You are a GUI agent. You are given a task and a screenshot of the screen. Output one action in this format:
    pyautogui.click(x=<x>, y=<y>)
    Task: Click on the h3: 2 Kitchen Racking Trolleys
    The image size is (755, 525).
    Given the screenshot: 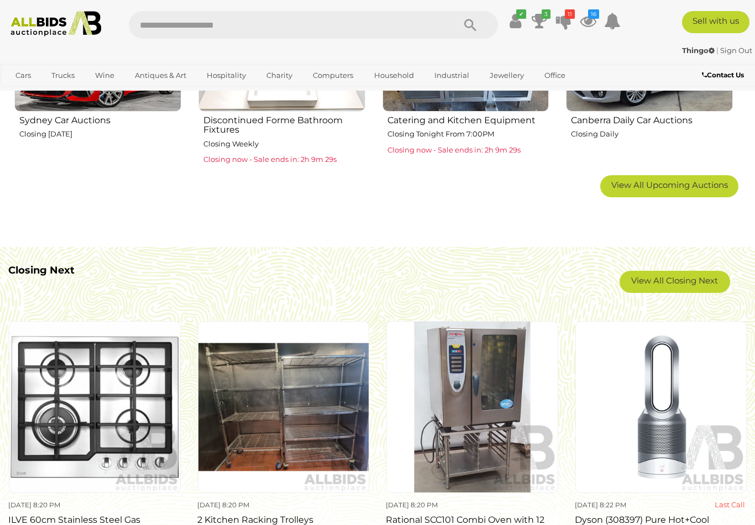 What is the action you would take?
    pyautogui.click(x=284, y=519)
    